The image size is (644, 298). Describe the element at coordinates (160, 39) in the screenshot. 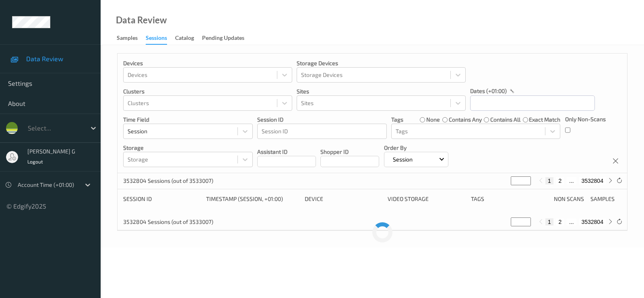

I see `a: Sessions` at that location.